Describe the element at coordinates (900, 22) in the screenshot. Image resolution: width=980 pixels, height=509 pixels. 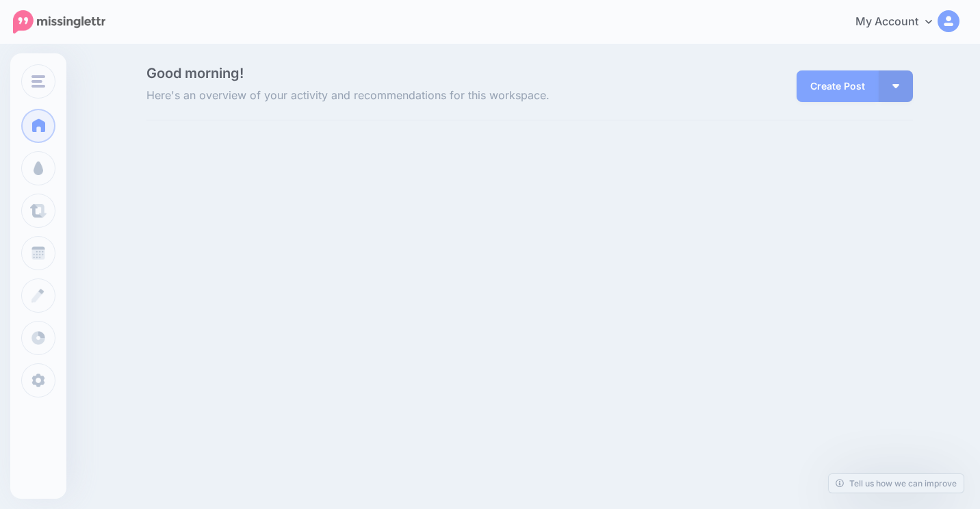
I see `a: My Account` at that location.